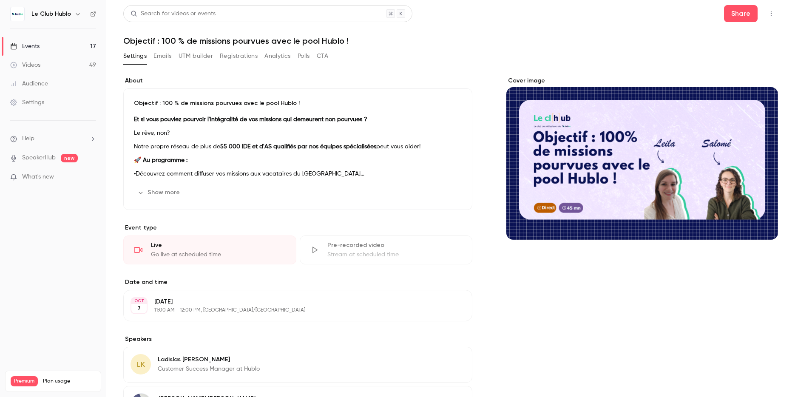 Image resolution: width=795 pixels, height=397 pixels. What do you see at coordinates (209, 250) in the screenshot?
I see `div: LiveGo live at scheduled time` at bounding box center [209, 250].